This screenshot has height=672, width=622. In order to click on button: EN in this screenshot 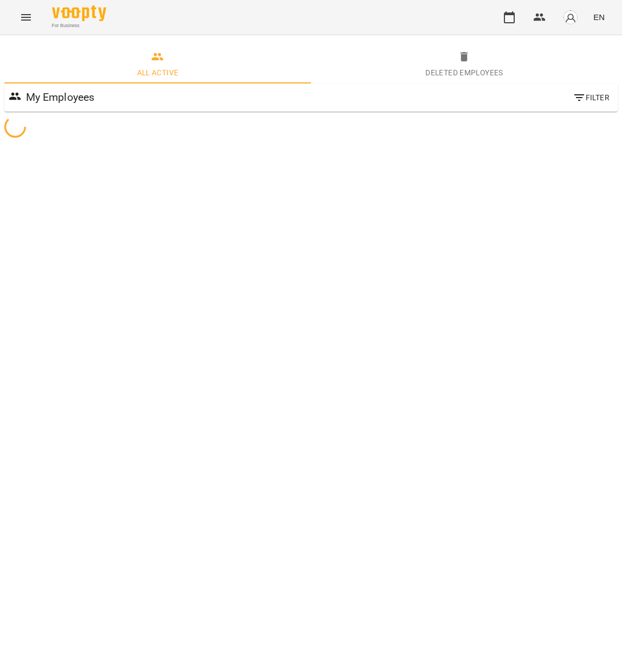, I will do `click(599, 17)`.